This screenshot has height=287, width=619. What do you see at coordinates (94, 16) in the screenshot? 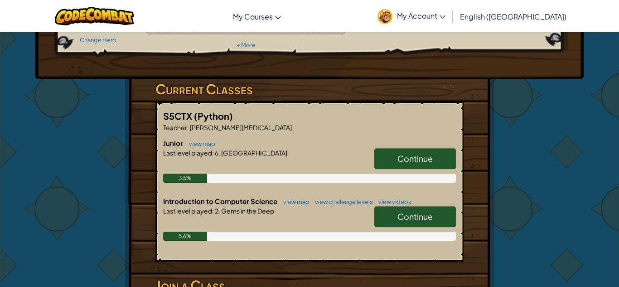
I see `img: CodeCombat logo` at bounding box center [94, 16].